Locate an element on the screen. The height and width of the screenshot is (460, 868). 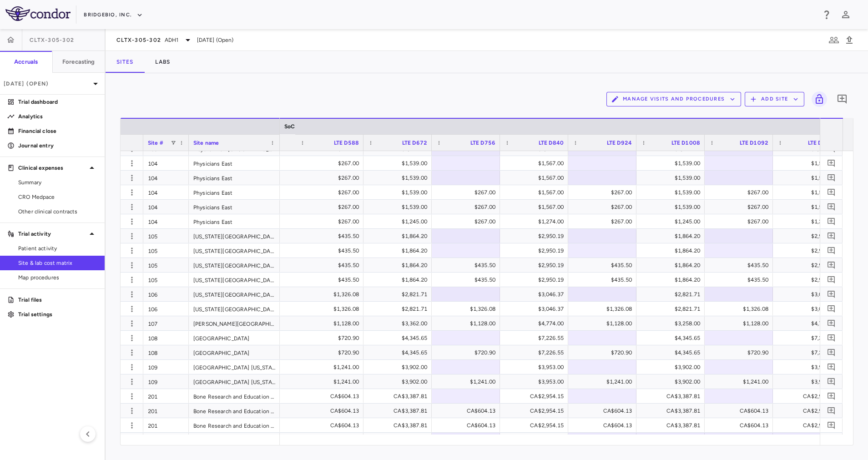
span: LTE D1008 is located at coordinates (686, 143).